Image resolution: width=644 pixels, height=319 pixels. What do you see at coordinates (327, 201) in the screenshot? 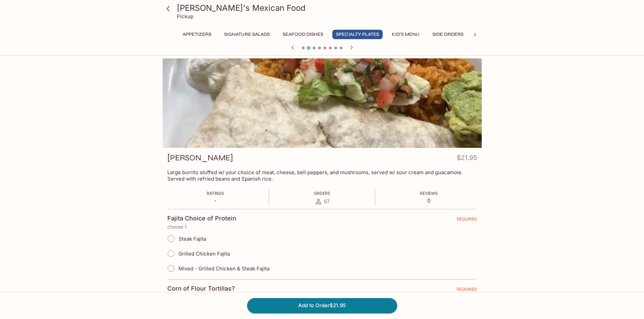
I see `span: 67` at bounding box center [327, 201].